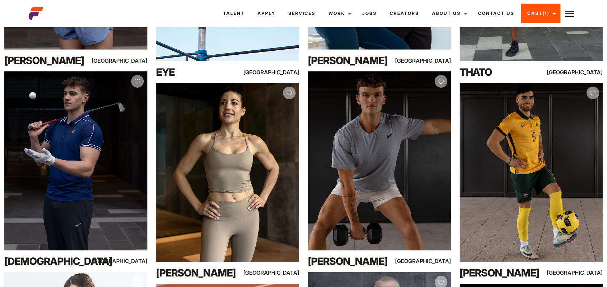  What do you see at coordinates (36, 13) in the screenshot?
I see `img: cropped-aefm-brand-fav-22-square.png` at bounding box center [36, 13].